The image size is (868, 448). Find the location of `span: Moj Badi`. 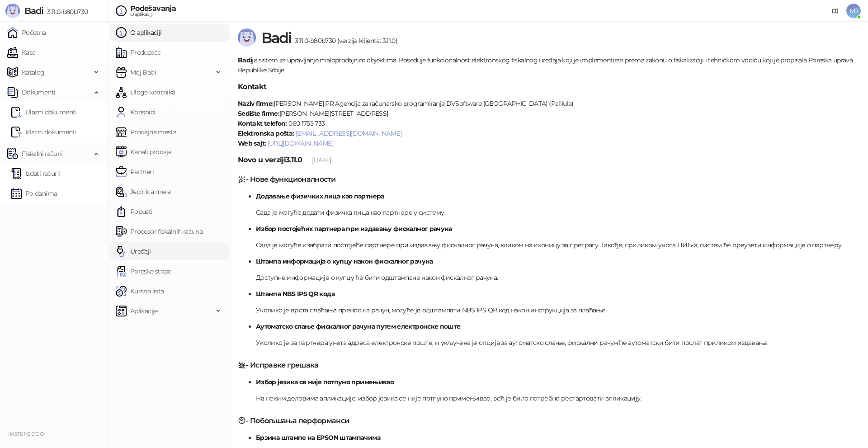

span: Moj Badi is located at coordinates (143, 73).